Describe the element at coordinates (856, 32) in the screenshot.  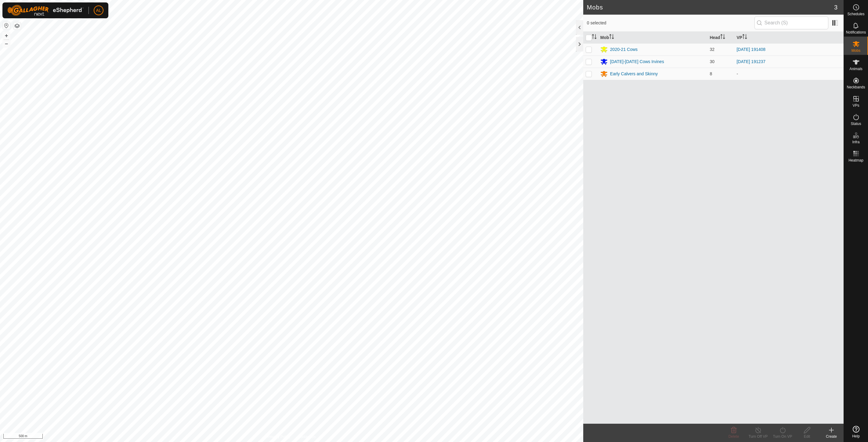
I see `span: Notifications` at that location.